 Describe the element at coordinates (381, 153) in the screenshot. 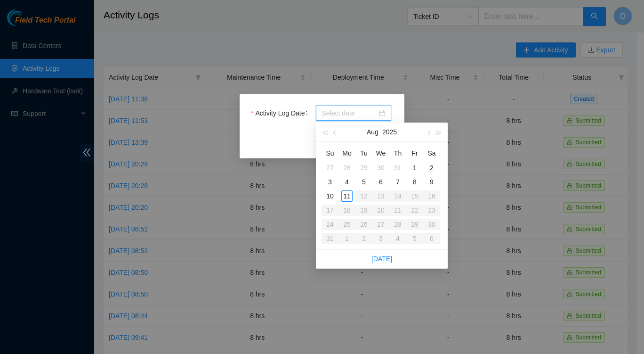

I see `th: We` at that location.